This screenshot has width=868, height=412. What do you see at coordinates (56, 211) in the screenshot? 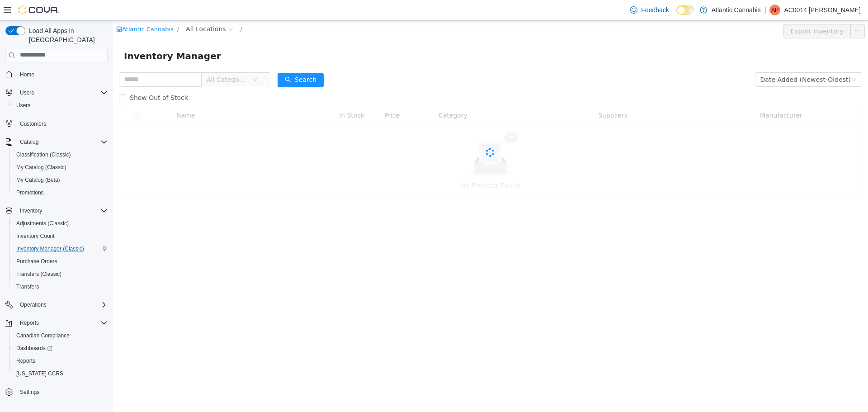
I see `button: Inventory` at bounding box center [56, 211].